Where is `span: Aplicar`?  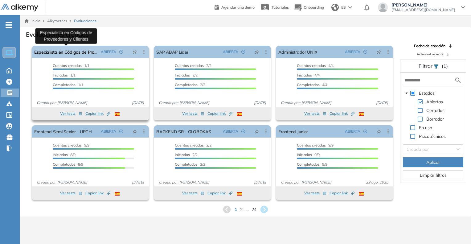 span: Aplicar is located at coordinates (433, 162).